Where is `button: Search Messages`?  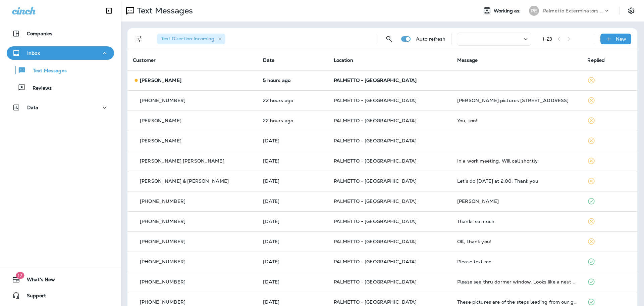
button: Search Messages is located at coordinates (389, 39).